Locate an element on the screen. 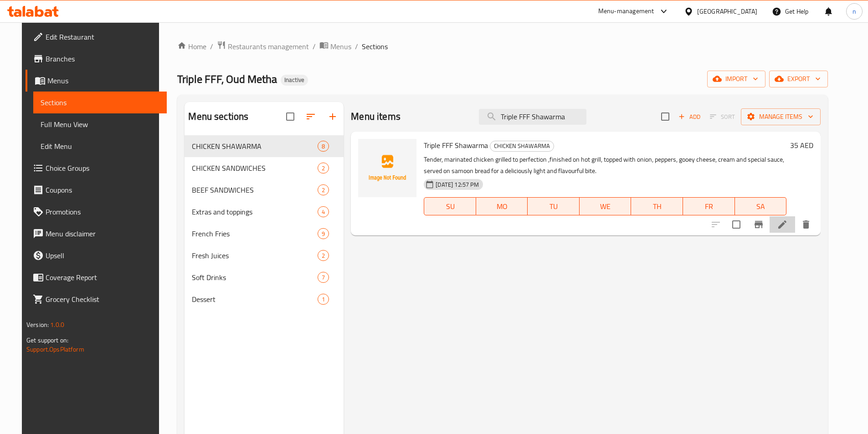 The image size is (868, 434). span: 1.0.0 is located at coordinates (57, 325).